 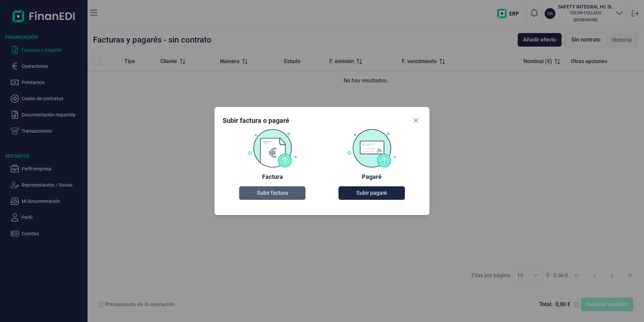 What do you see at coordinates (272, 148) in the screenshot?
I see `img: Factura` at bounding box center [272, 148].